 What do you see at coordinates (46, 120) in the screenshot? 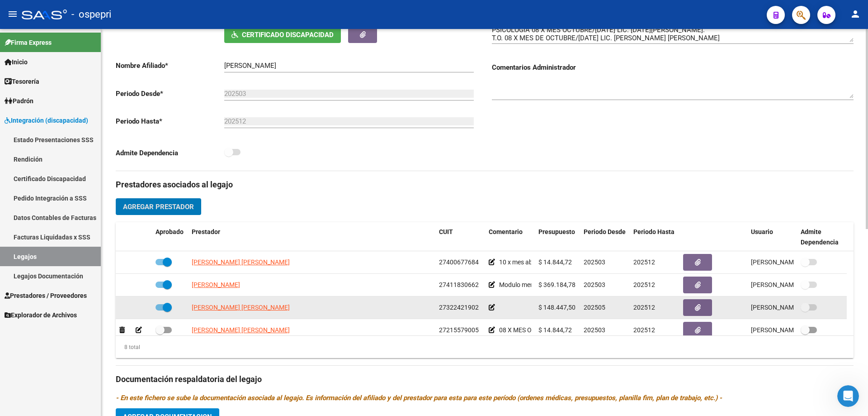
I see `span: Integración (discapacidad)` at bounding box center [46, 120].